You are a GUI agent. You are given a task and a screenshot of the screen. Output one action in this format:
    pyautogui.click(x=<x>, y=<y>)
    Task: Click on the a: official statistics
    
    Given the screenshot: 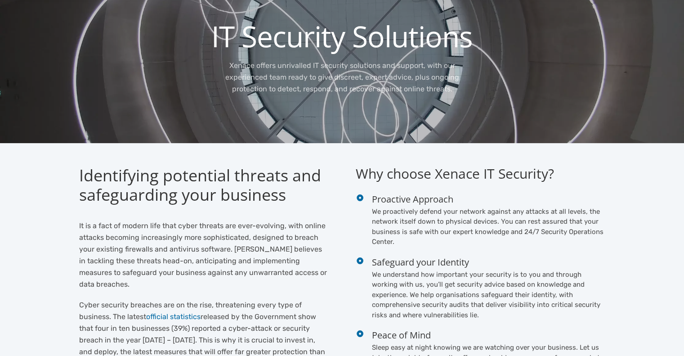 What is the action you would take?
    pyautogui.click(x=173, y=316)
    